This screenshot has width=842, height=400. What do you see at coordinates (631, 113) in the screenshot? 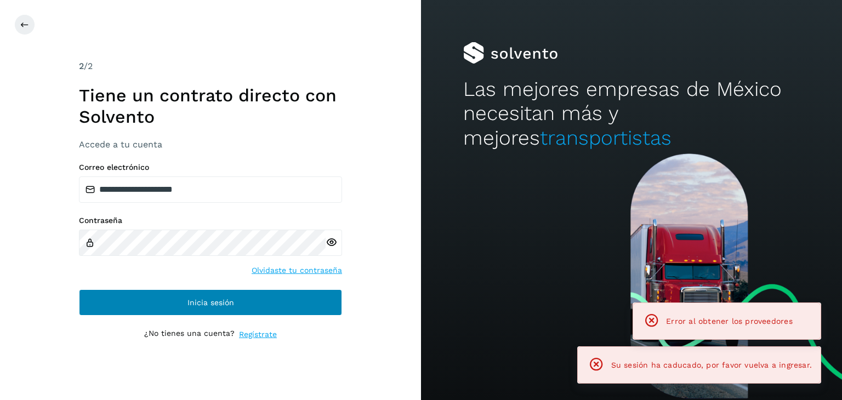
I see `h2: Las mejores empresas de México necesitan más y mejores` at bounding box center [631, 113].